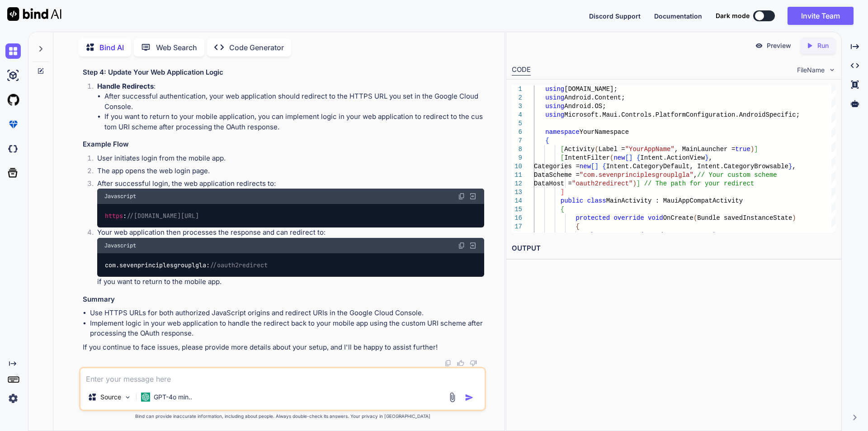 The width and height of the screenshot is (868, 431). Describe the element at coordinates (587, 158) in the screenshot. I see `span: IntentFilter` at that location.